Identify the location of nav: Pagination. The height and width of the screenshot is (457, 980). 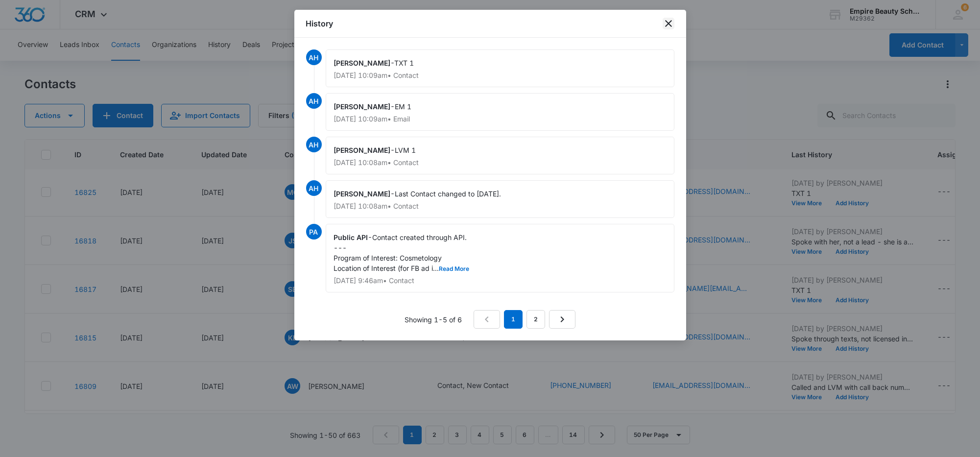
(524, 319).